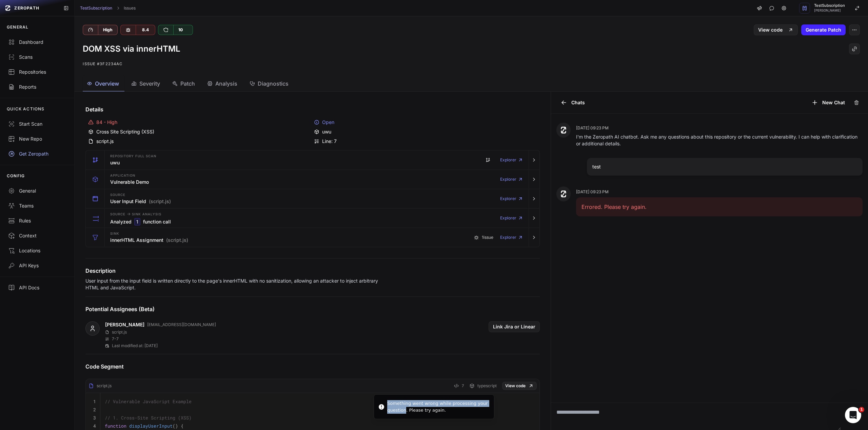  I want to click on svg: chevron right,, so click(118, 8).